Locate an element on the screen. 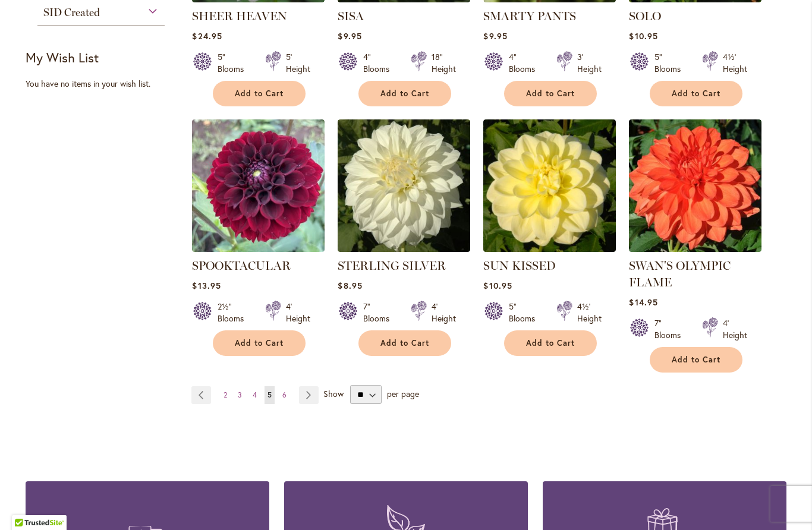  span: SID Created is located at coordinates (71, 13).